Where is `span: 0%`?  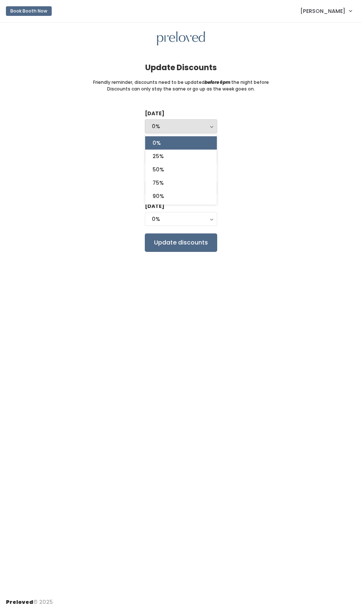
span: 0% is located at coordinates (157, 143).